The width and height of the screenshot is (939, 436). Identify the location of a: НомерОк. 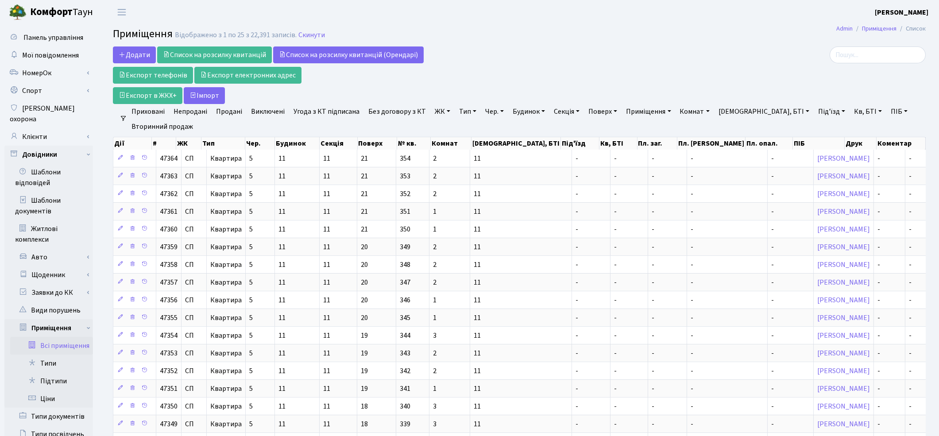
(49, 73).